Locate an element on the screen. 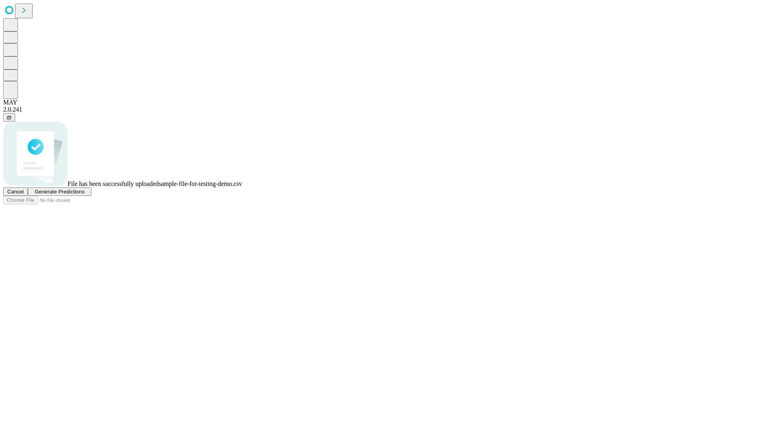 The width and height of the screenshot is (763, 429). div: 2.0.241 is located at coordinates (381, 110).